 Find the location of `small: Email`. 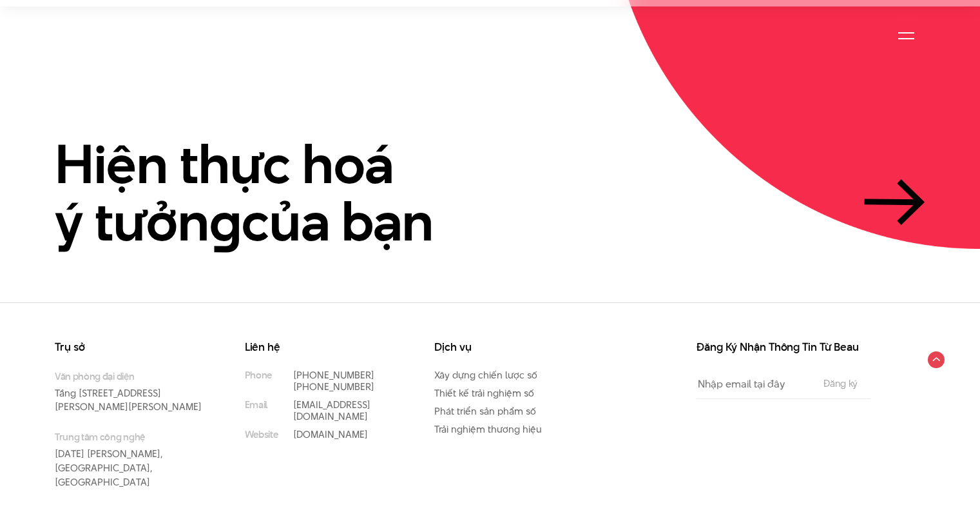

small: Email is located at coordinates (256, 405).